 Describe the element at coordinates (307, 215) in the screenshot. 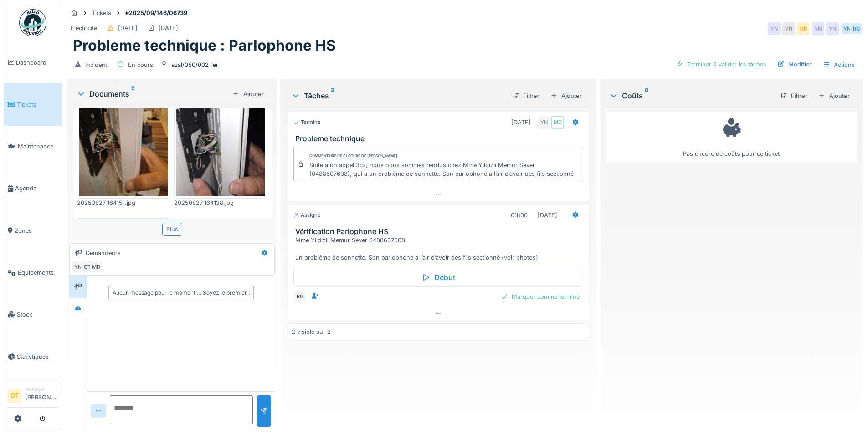

I see `div: Assigné` at that location.